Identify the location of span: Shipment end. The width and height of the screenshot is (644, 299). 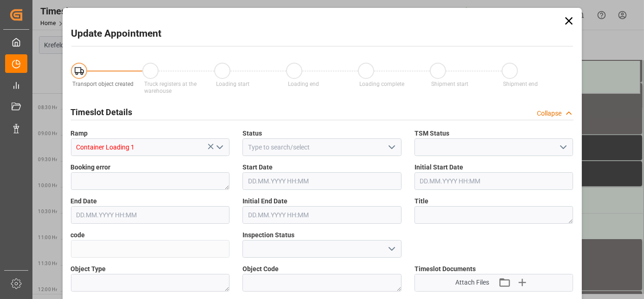
(521, 84).